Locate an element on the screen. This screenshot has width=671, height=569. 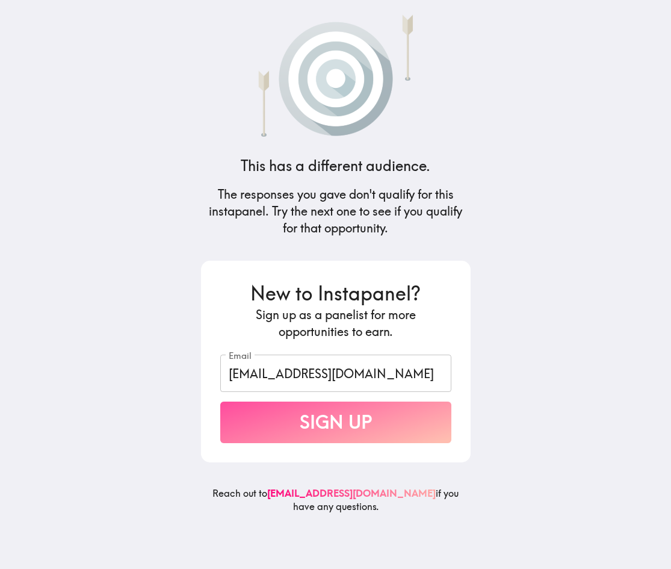
h5: Sign up as a panelist for more opportunities to earn. is located at coordinates (336, 323).